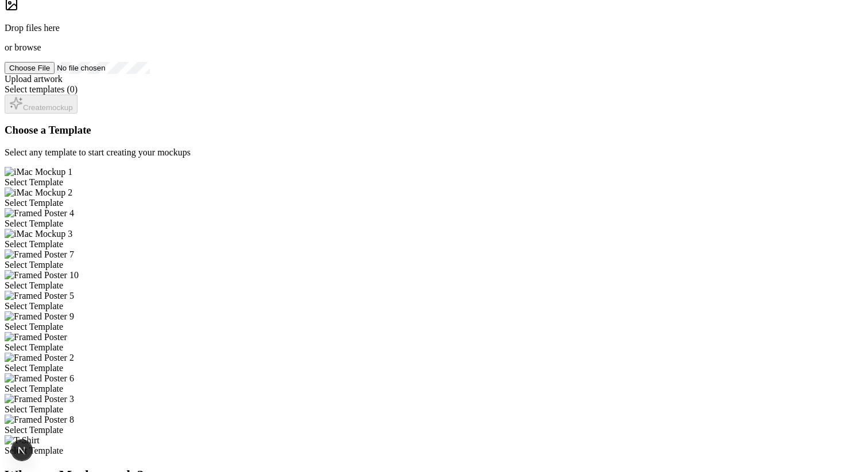 This screenshot has height=472, width=868. I want to click on div: Select template Framed Poster 3, so click(434, 405).